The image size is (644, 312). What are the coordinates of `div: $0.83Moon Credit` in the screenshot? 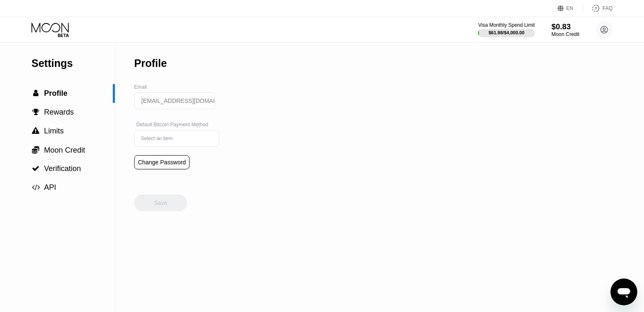 It's located at (564, 29).